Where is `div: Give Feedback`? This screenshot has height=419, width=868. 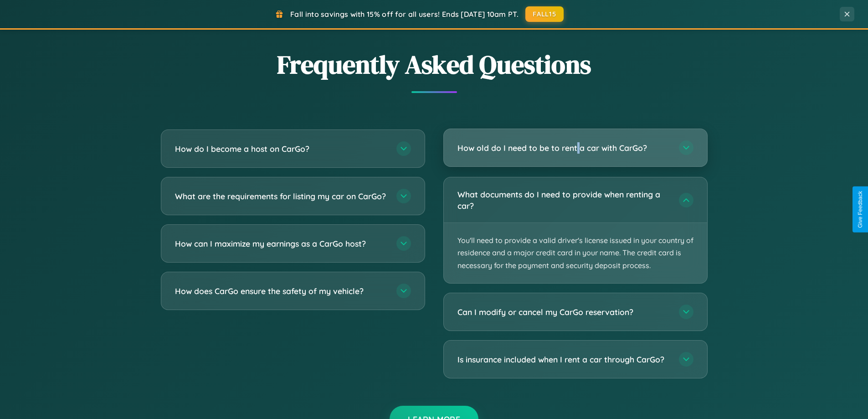
div: Give Feedback is located at coordinates (861, 210).